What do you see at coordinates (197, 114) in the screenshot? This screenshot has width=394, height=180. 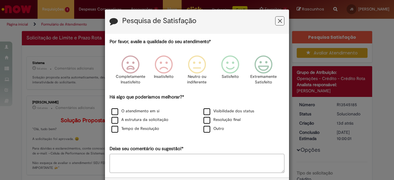 I see `div: Há algo que poderíamos melhorar?*` at bounding box center [197, 114].